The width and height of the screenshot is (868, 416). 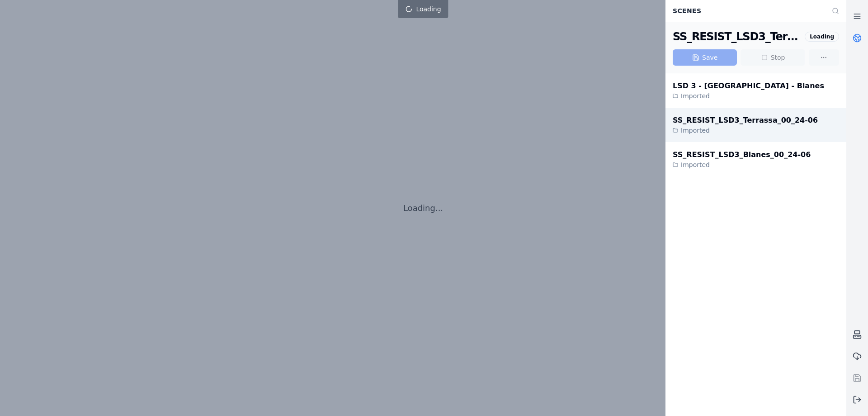 What do you see at coordinates (423, 208) in the screenshot?
I see `p: Loading...` at bounding box center [423, 208].